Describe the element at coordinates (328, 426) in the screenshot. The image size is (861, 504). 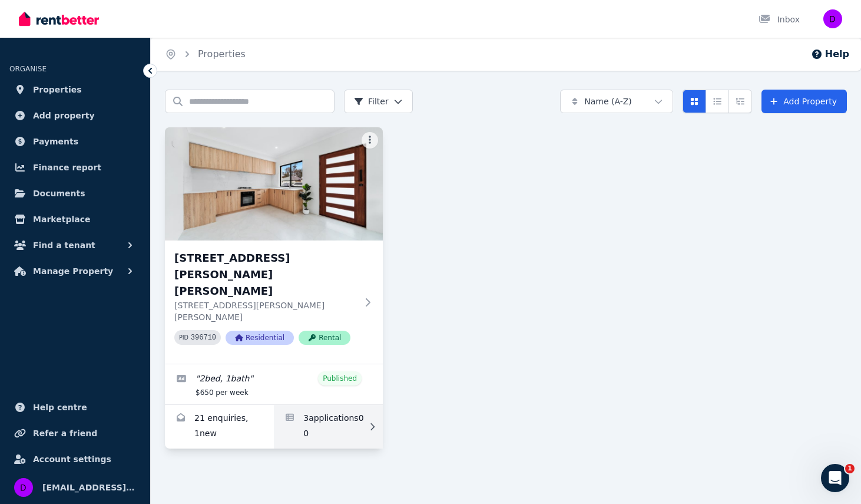
I see `a: Applications for 20 Morton Ave, Wellard` at that location.